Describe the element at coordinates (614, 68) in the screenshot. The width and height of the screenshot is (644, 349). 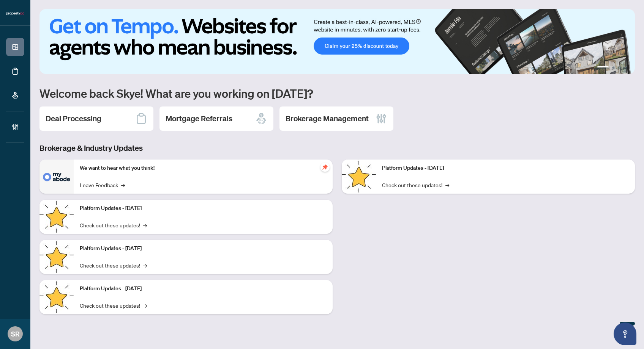
I see `button: 2` at that location.